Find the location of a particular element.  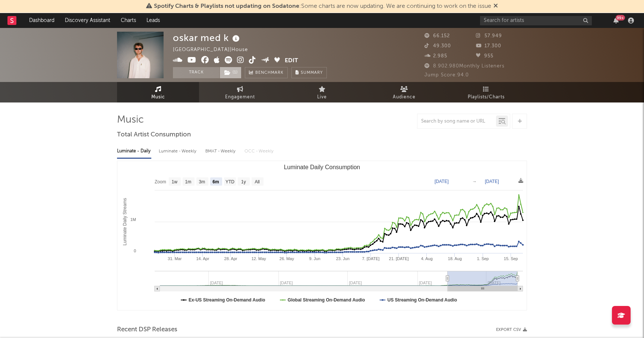

span: 2.985 is located at coordinates (435, 56).